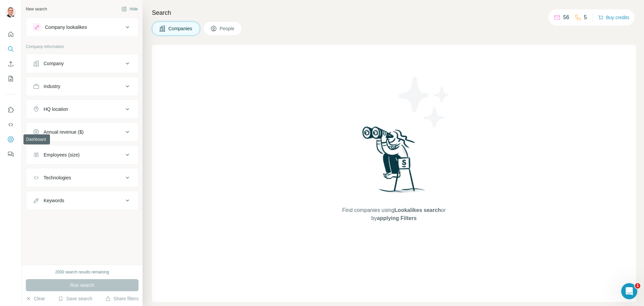 The width and height of the screenshot is (644, 306). I want to click on p: Company information, so click(82, 46).